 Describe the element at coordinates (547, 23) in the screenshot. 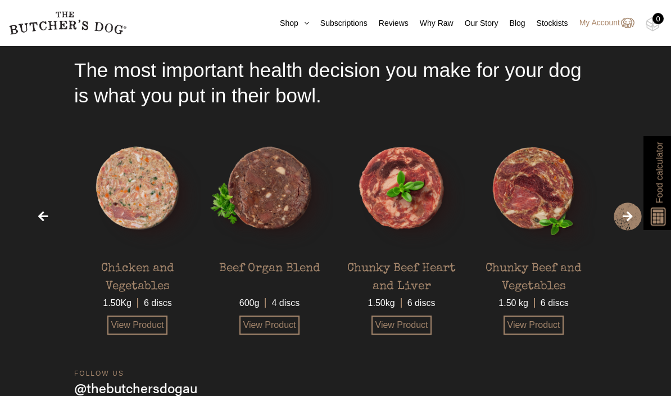

I see `a: Stockists` at that location.